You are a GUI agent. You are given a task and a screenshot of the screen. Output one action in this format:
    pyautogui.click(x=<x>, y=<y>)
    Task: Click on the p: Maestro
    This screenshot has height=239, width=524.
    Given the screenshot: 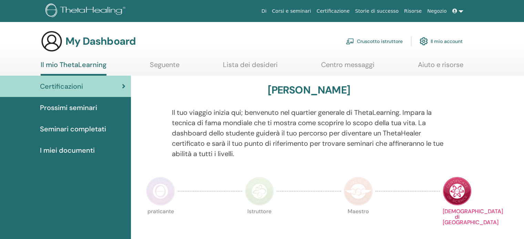 What is the action you would take?
    pyautogui.click(x=358, y=223)
    